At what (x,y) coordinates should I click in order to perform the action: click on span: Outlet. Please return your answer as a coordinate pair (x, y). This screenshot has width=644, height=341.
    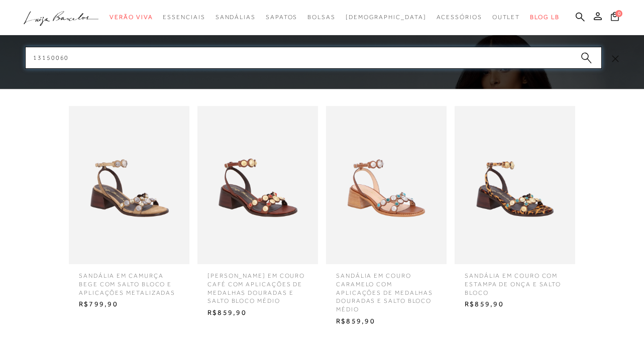
    Looking at the image, I should click on (507, 17).